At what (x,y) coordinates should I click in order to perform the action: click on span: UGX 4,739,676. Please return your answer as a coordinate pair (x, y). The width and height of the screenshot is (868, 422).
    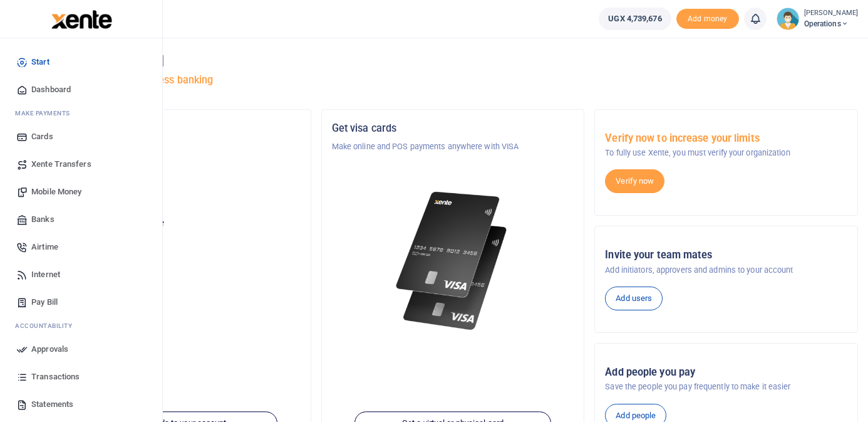
    Looking at the image, I should click on (635, 19).